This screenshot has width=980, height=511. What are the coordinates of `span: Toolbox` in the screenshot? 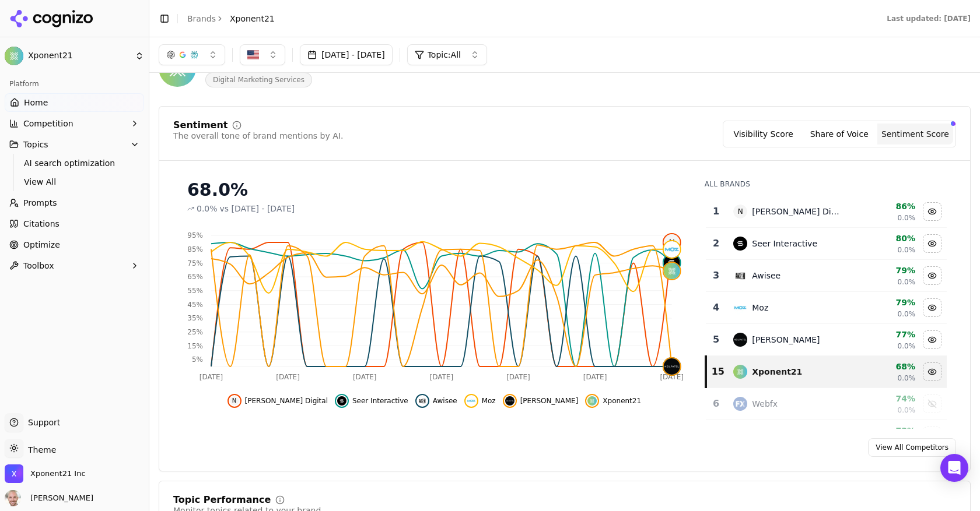 It's located at (38, 266).